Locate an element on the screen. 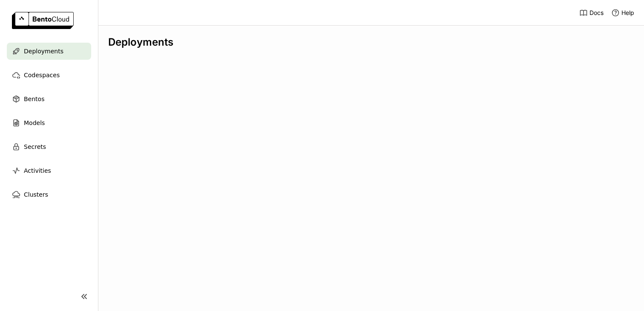 This screenshot has height=311, width=644. span: Deployments is located at coordinates (44, 51).